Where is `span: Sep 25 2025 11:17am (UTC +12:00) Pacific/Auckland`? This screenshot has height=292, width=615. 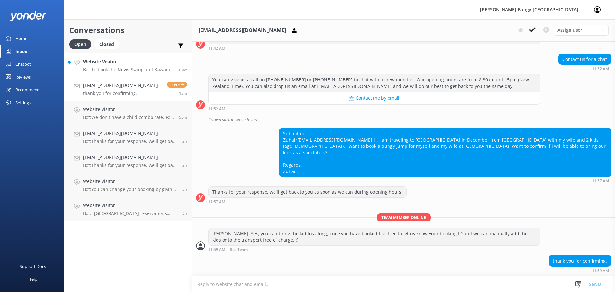 span: Sep 25 2025 11:17am (UTC +12:00) Pacific/Auckland is located at coordinates (183, 117).